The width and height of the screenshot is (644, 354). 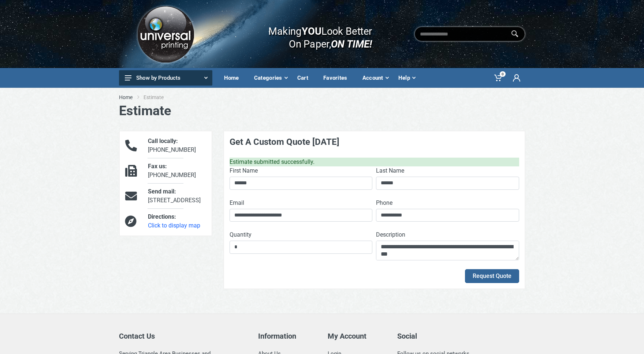 What do you see at coordinates (165, 34) in the screenshot?
I see `img: Logo.png` at bounding box center [165, 34].